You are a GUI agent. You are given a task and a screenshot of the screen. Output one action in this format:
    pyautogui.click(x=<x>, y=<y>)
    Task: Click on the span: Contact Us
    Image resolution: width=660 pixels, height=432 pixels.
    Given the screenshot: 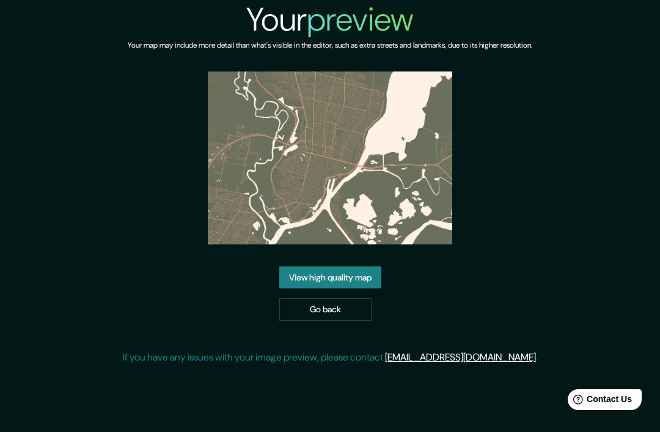 What is the action you would take?
    pyautogui.click(x=58, y=15)
    